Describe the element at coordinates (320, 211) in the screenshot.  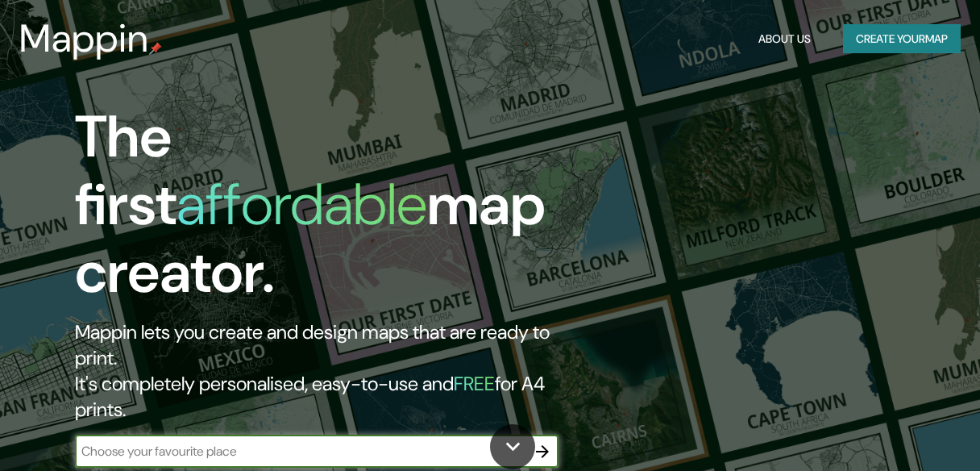
I see `h1: The first map creator.` at that location.